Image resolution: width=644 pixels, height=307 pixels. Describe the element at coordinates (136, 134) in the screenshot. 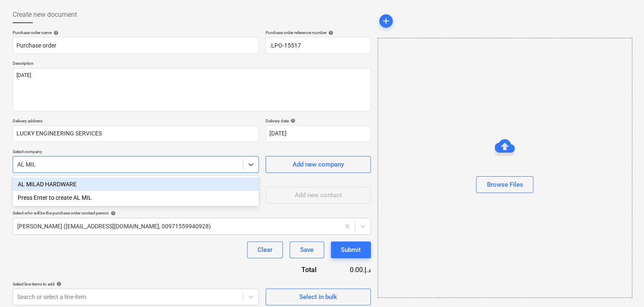

I see `input: Delivery address` at that location.